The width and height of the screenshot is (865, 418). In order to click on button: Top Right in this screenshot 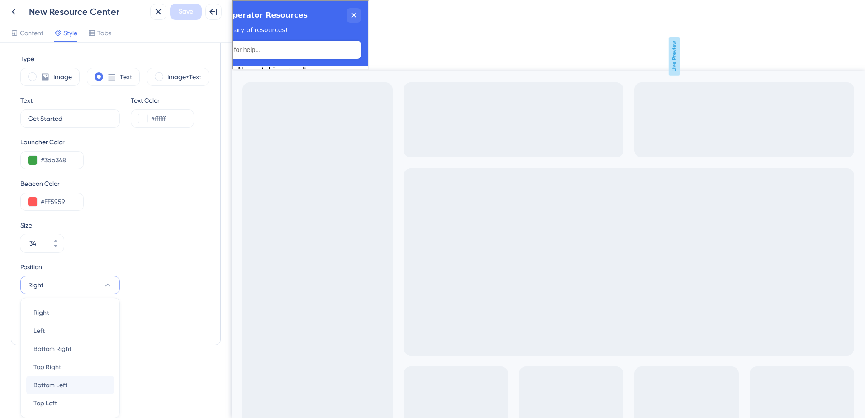, I will do `click(70, 367)`.